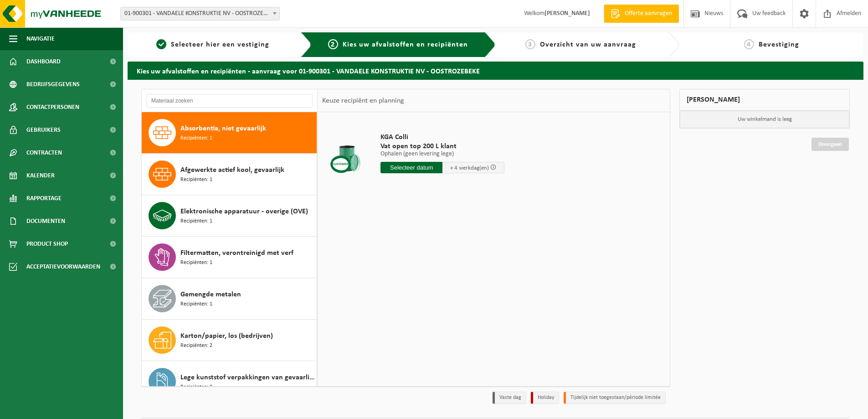  What do you see at coordinates (749, 44) in the screenshot?
I see `span: 4` at bounding box center [749, 44].